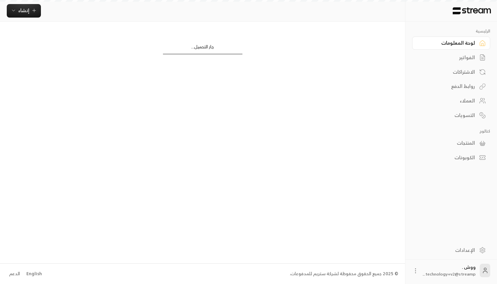 The image size is (497, 284). What do you see at coordinates (34, 274) in the screenshot?
I see `div: English` at bounding box center [34, 274].